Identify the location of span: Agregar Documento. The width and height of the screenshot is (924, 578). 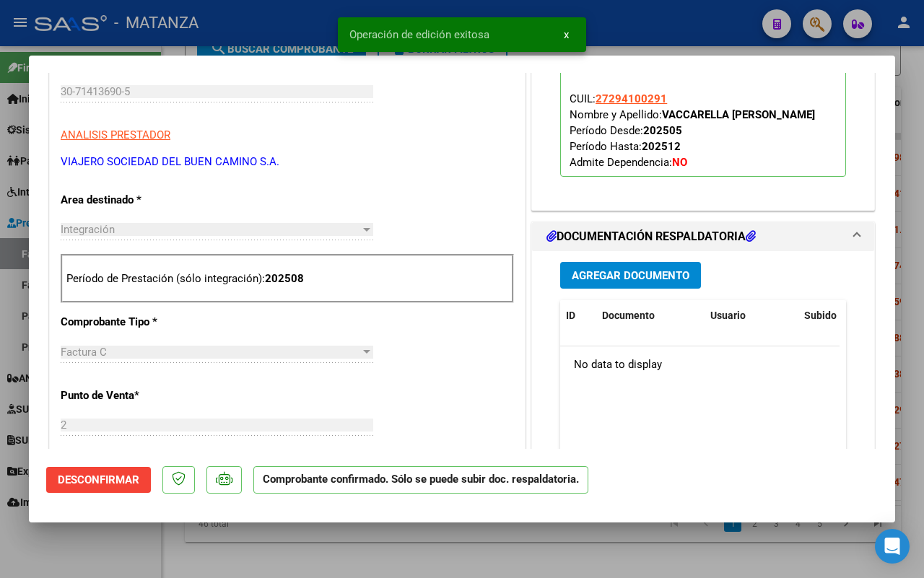
(630, 275).